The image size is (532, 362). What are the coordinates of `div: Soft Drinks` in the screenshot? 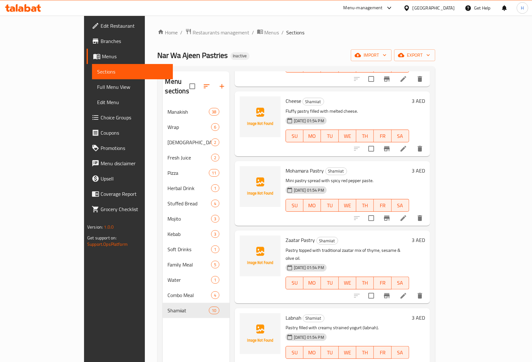 It's located at (189, 249).